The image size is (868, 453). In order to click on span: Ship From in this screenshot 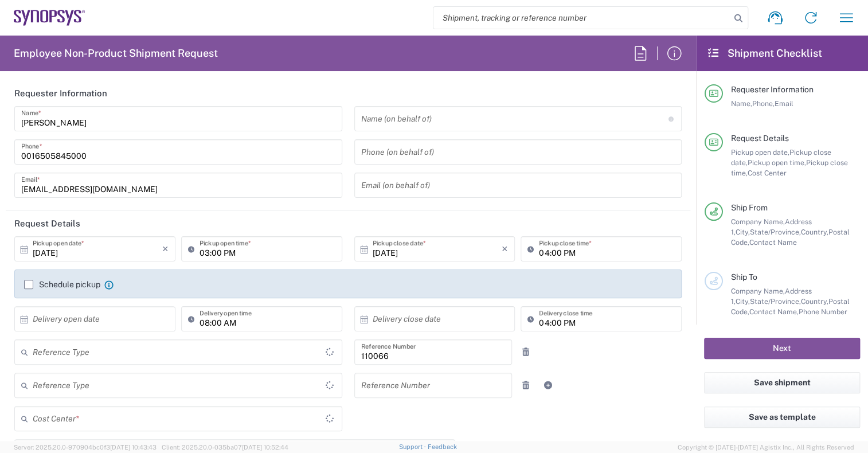, I will do `click(750, 208)`.